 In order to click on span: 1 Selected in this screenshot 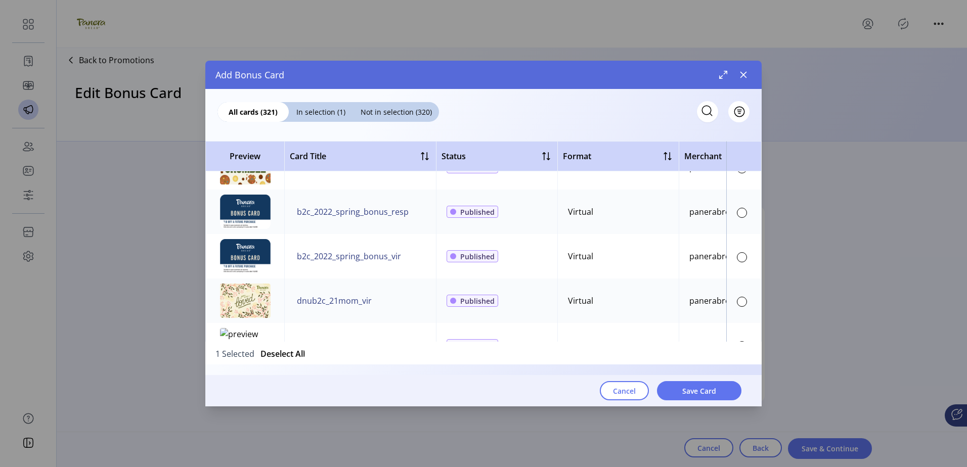, I will do `click(235, 353)`.